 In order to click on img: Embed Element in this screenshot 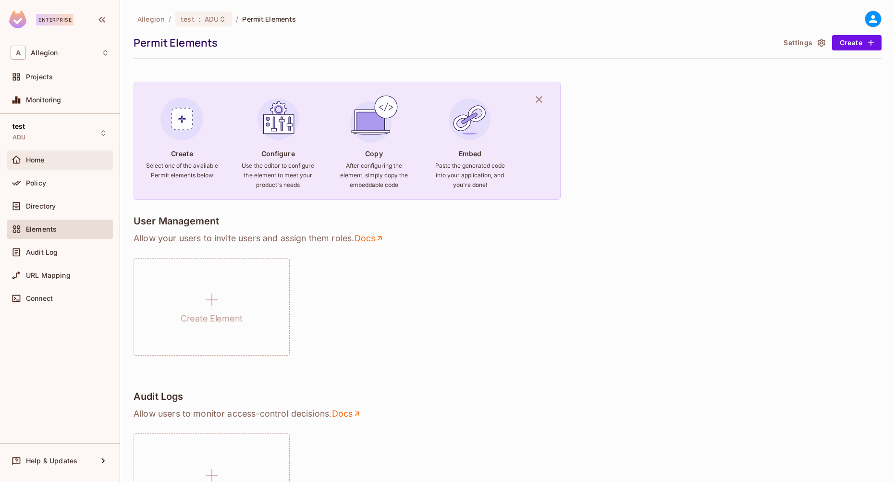, I will do `click(470, 119)`.